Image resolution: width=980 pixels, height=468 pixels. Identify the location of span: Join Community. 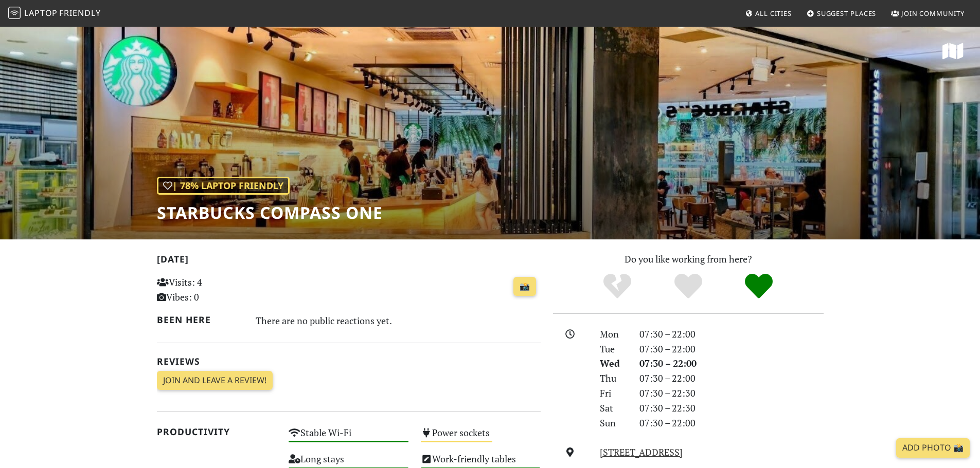
(932, 13).